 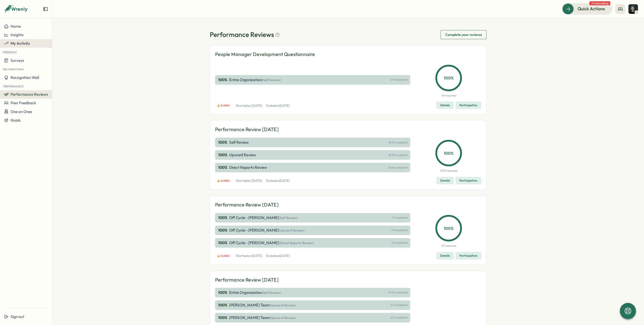 I want to click on span: Insights, so click(x=17, y=35).